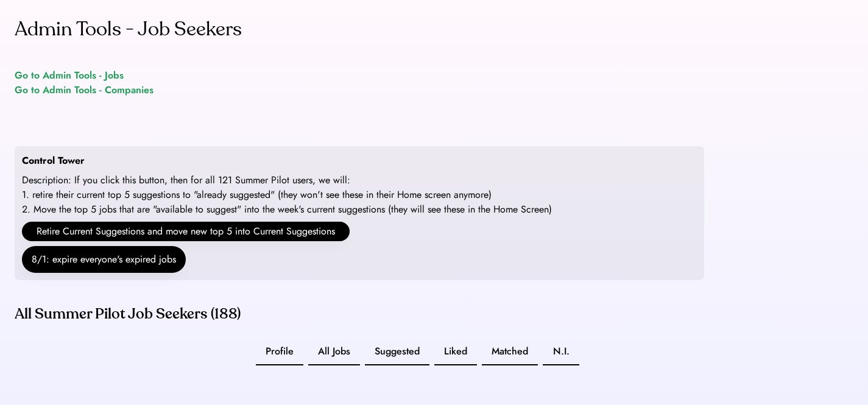 This screenshot has height=405, width=868. Describe the element at coordinates (53, 161) in the screenshot. I see `div: Control Tower` at that location.